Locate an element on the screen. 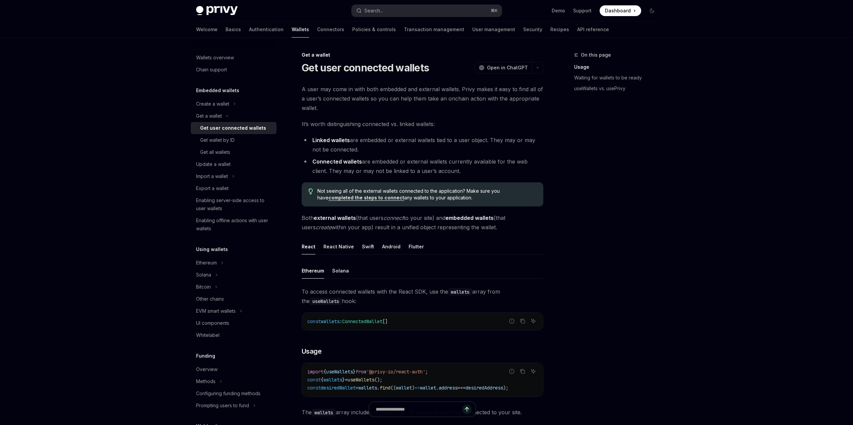 This screenshot has width=853, height=425. input: Ask a question... is located at coordinates (419, 409).